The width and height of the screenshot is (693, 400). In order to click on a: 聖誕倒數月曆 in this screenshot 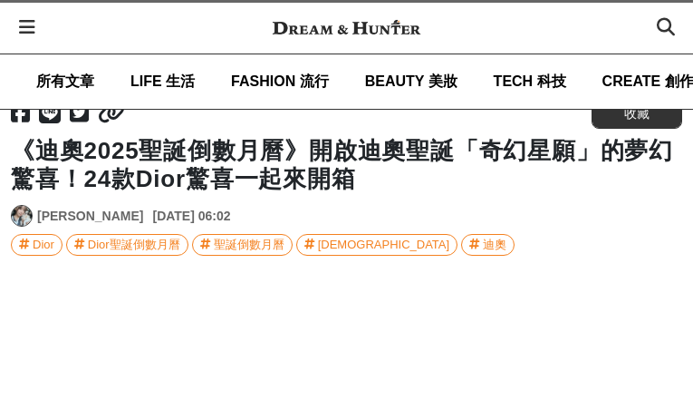, I will do `click(242, 245)`.